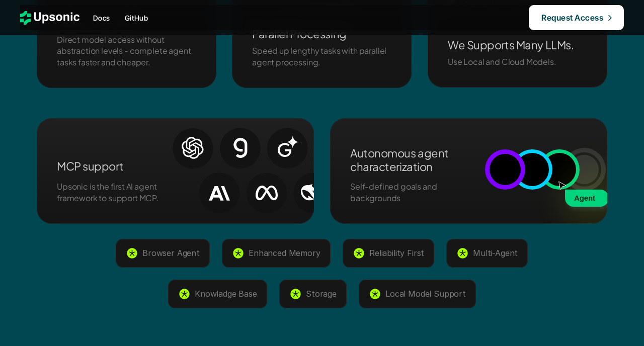  What do you see at coordinates (518, 61) in the screenshot?
I see `p: Use Local and Cloud Models.` at bounding box center [518, 61].